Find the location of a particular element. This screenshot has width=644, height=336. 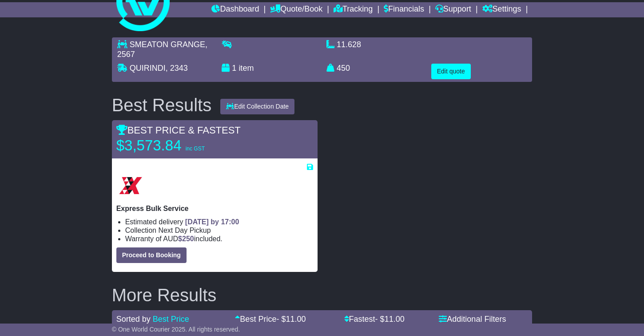

h2: More Results is located at coordinates (322, 295).